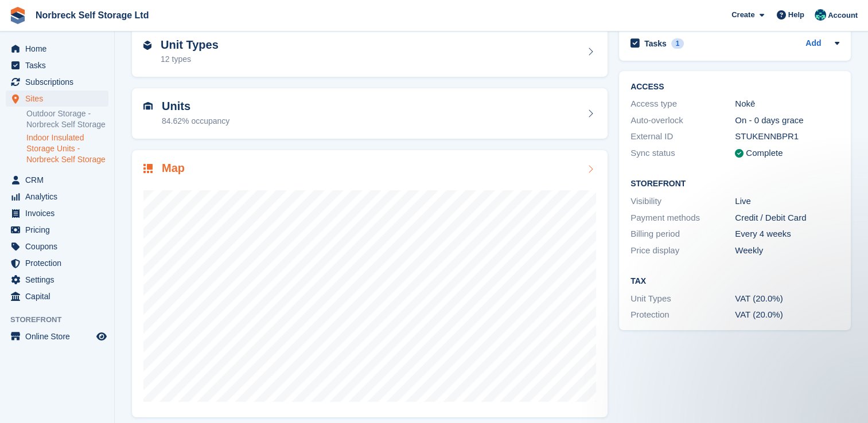 This screenshot has height=423, width=868. I want to click on span: Subscriptions, so click(60, 82).